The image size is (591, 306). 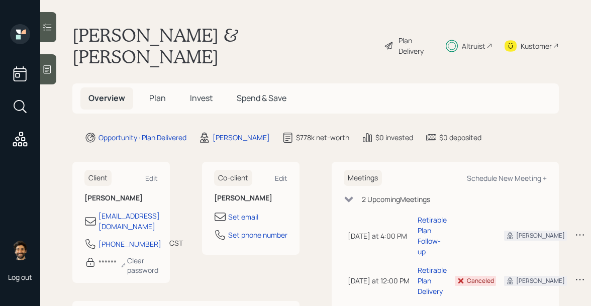 I want to click on div: $0 invested, so click(x=394, y=137).